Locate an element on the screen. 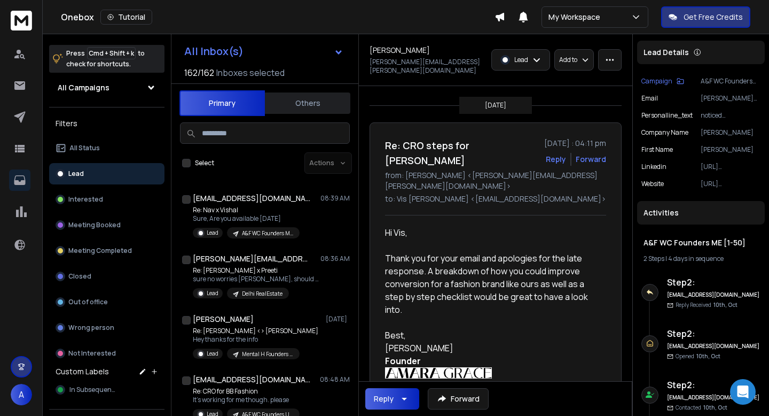 This screenshot has height=416, width=769. span: 4 days in sequence is located at coordinates (696, 258).